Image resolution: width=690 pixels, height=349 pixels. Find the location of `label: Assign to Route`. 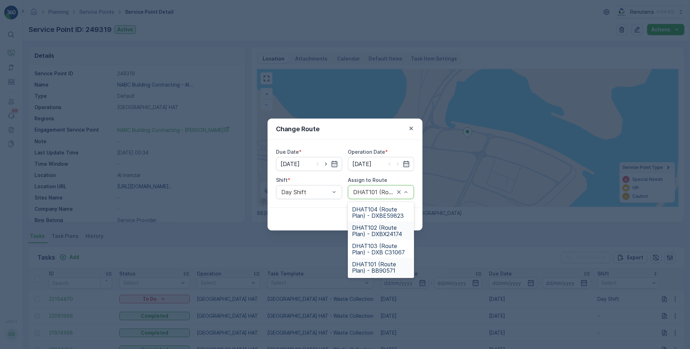

label: Assign to Route is located at coordinates (368, 180).